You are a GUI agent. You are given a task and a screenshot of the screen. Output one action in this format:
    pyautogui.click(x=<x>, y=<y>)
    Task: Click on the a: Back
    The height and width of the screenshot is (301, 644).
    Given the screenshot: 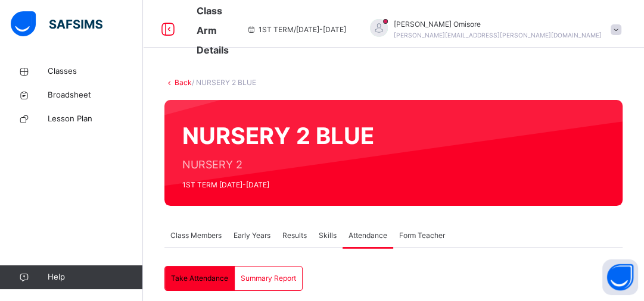 What is the action you would take?
    pyautogui.click(x=183, y=82)
    